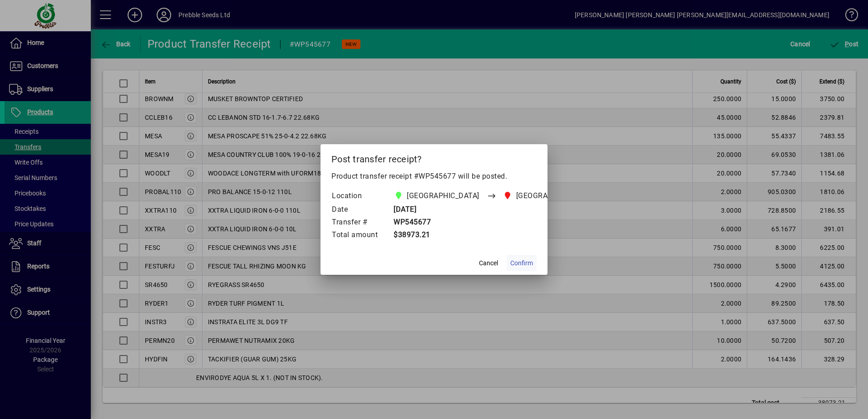 The height and width of the screenshot is (419, 868). I want to click on td: Location, so click(359, 197).